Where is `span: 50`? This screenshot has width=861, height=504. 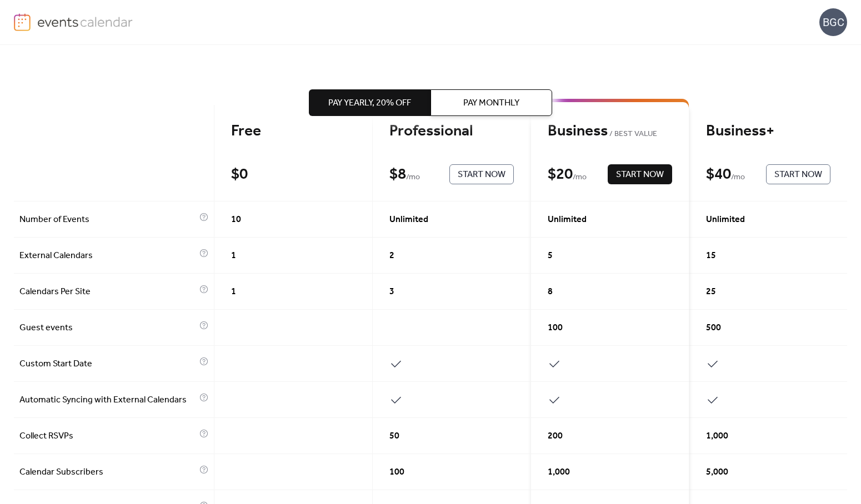
span: 50 is located at coordinates (394, 437).